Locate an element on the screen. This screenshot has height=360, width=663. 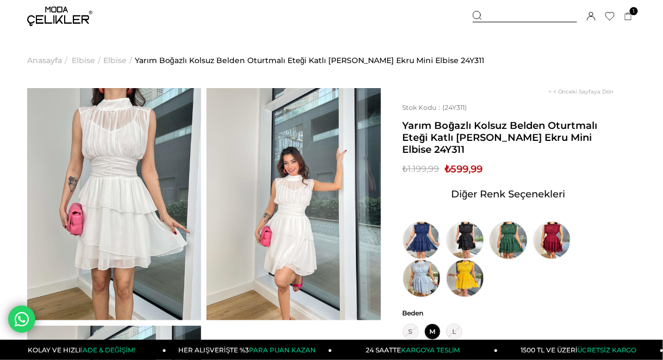
a: < < Önceki Sayfaya Dön is located at coordinates (581, 91).